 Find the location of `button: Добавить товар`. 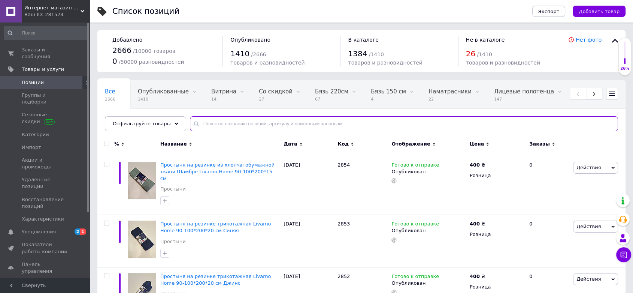

button: Добавить товар is located at coordinates (599, 11).